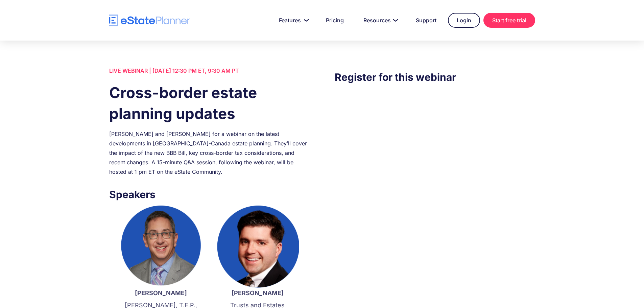 The width and height of the screenshot is (644, 308). I want to click on h3: Speakers, so click(209, 194).